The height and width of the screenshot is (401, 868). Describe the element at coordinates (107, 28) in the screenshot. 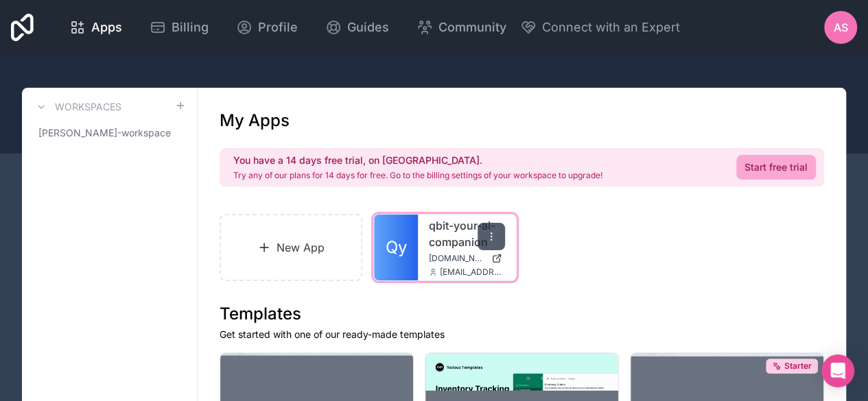

I see `span: Apps` at that location.